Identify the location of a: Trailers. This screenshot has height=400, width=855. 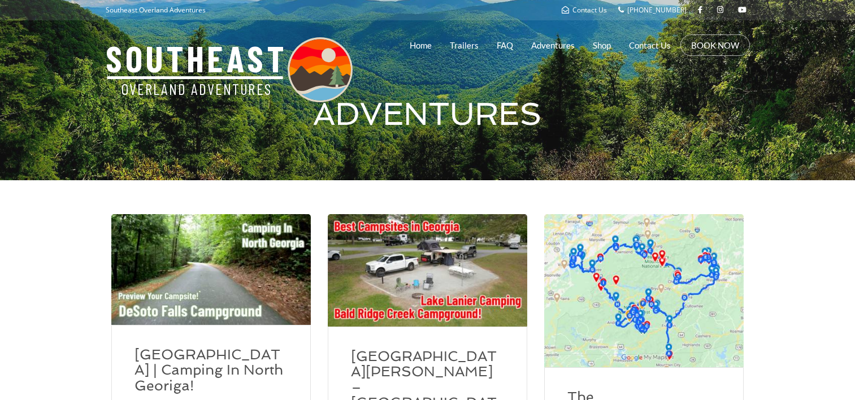
(464, 45).